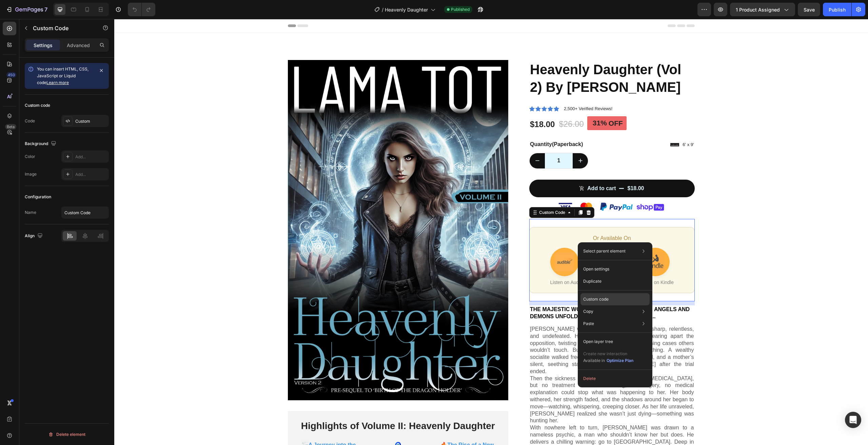 The width and height of the screenshot is (868, 445). I want to click on a: Listen on Audible, so click(450, 243).